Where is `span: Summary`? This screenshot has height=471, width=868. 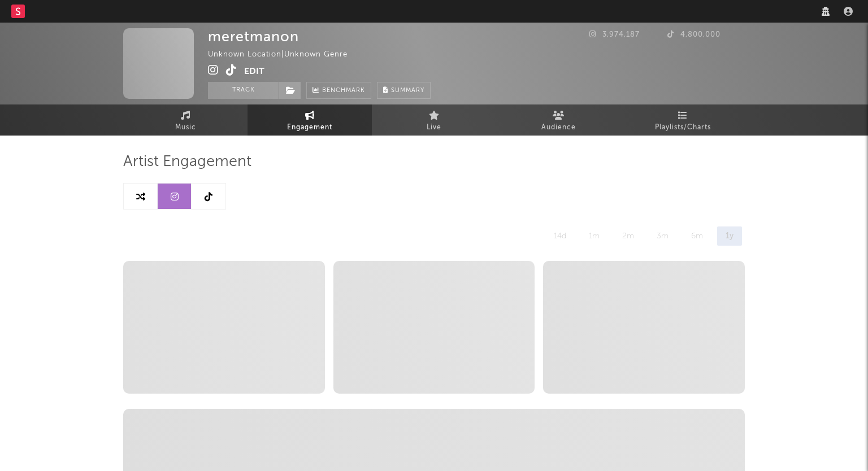
span: Summary is located at coordinates (407, 91).